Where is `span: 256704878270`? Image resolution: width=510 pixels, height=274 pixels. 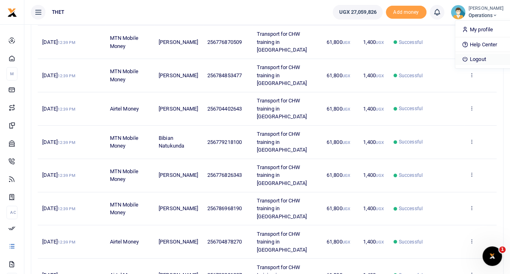 span: 256704878270 is located at coordinates (224, 241).